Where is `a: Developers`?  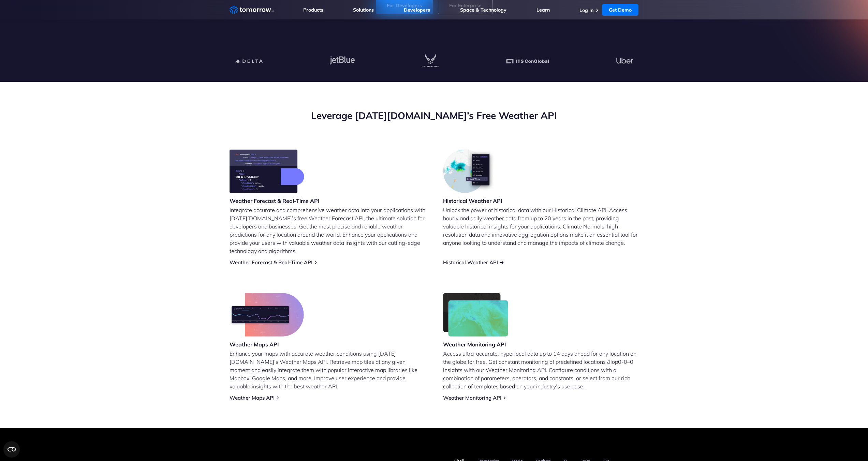 a: Developers is located at coordinates (417, 10).